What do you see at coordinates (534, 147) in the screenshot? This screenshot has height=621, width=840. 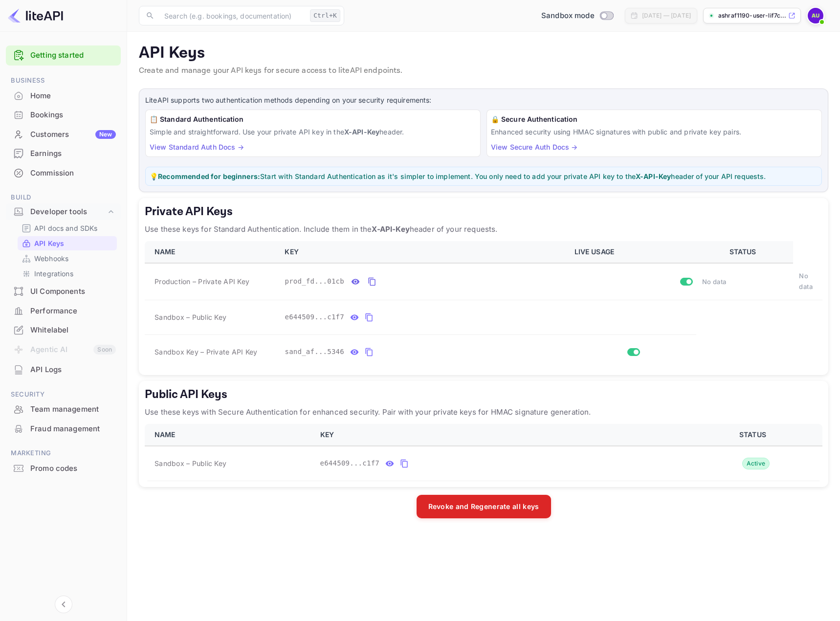 I see `a: View Secure Auth Docs →` at bounding box center [534, 147].